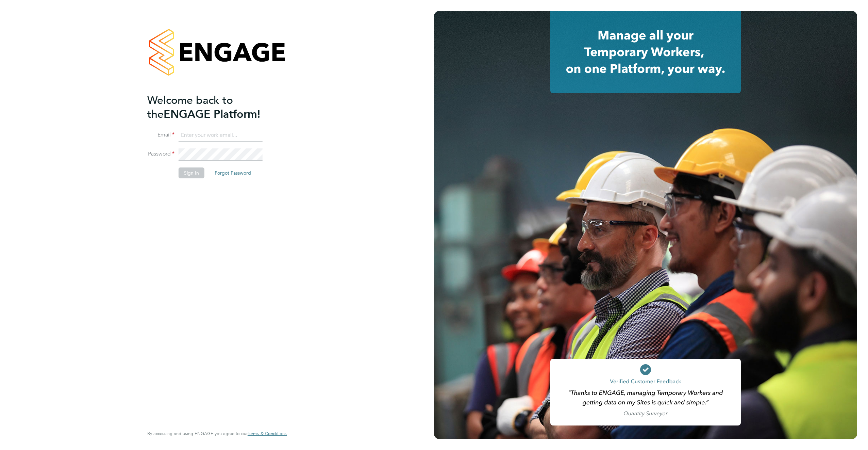 Image resolution: width=868 pixels, height=450 pixels. I want to click on button: Forgot Password, so click(233, 173).